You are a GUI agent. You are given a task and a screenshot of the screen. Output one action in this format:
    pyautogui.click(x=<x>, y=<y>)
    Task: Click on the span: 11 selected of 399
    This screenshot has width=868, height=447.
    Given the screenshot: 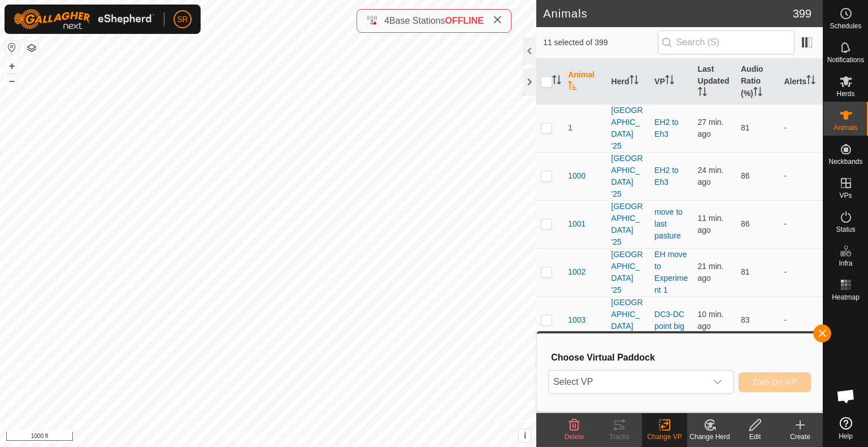 What is the action you would take?
    pyautogui.click(x=600, y=42)
    